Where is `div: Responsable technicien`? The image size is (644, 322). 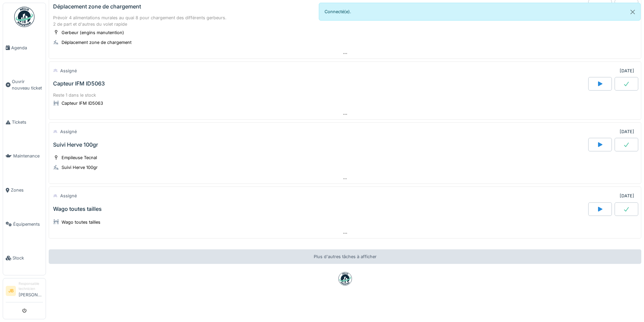 div: Responsable technicien is located at coordinates (31, 286).